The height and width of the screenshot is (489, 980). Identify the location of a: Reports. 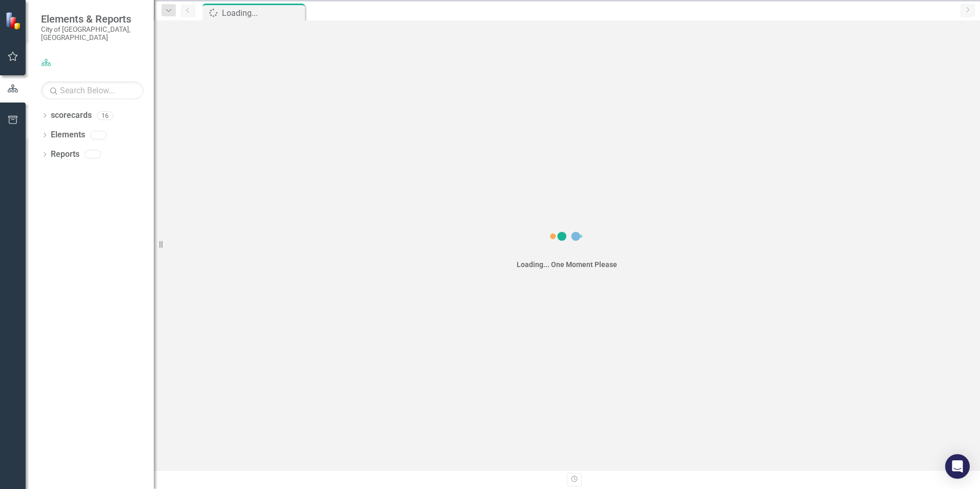
(65, 154).